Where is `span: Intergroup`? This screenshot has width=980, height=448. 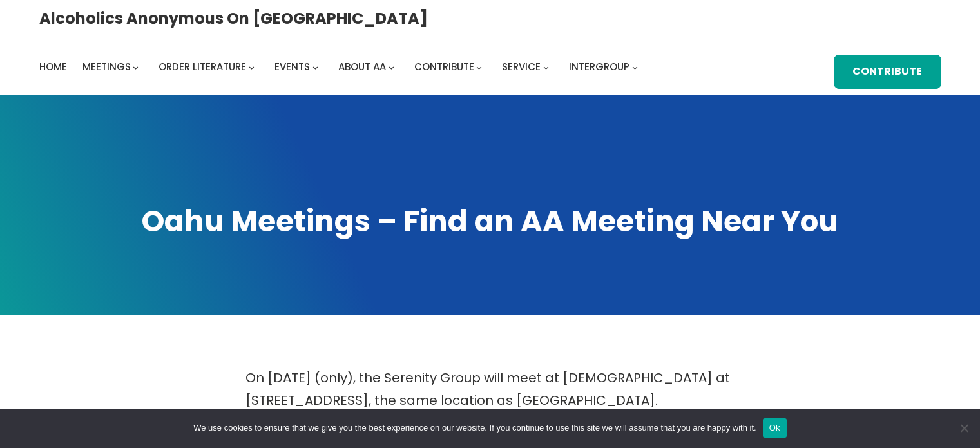 span: Intergroup is located at coordinates (599, 66).